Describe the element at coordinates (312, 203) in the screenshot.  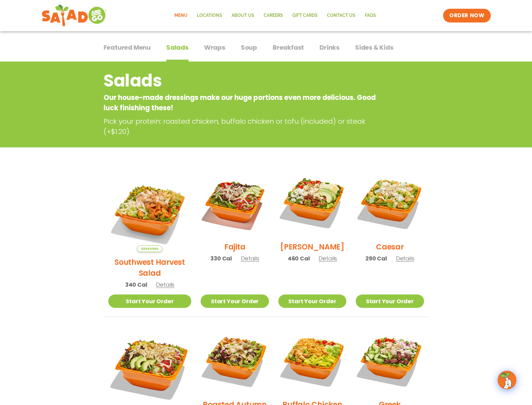
I see `img: Product photo for Cobb Salad` at that location.